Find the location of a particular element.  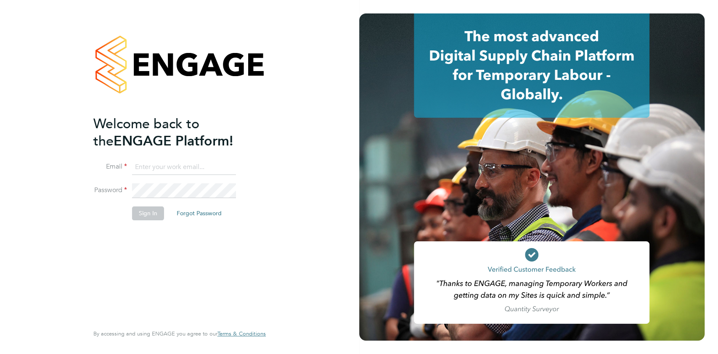

input: Enter your work email... is located at coordinates (184, 167).